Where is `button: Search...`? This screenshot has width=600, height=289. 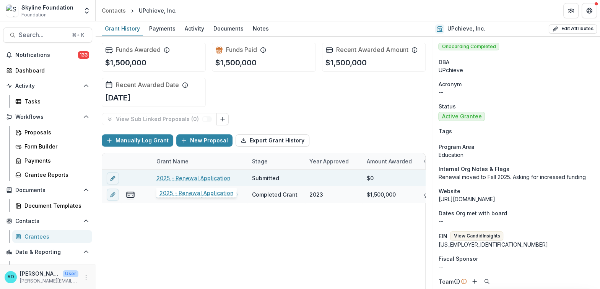 button: Search... is located at coordinates (47, 35).